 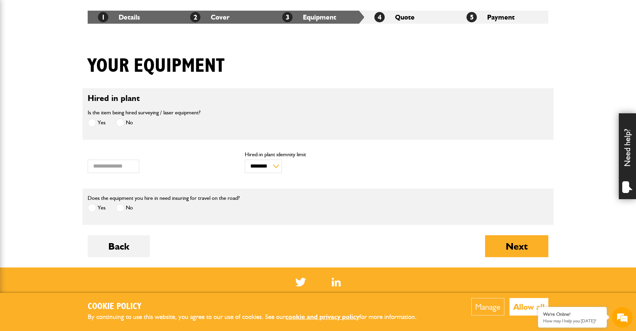 What do you see at coordinates (300, 282) in the screenshot?
I see `a: Twitter` at bounding box center [300, 282].